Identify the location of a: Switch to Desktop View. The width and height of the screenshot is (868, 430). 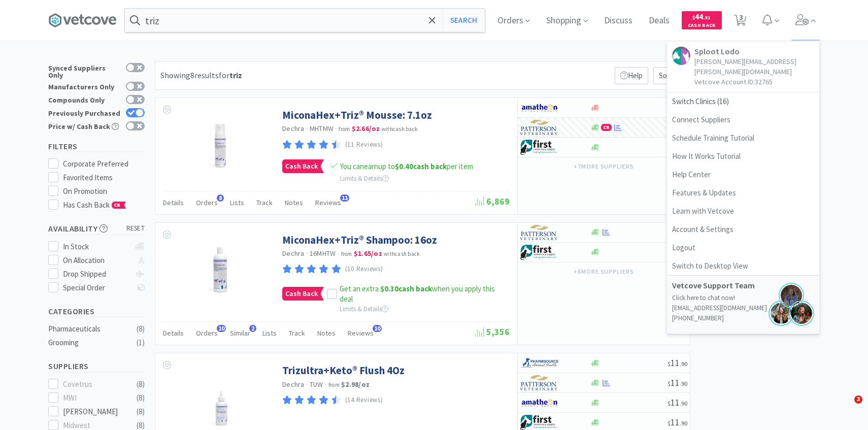
(743, 266).